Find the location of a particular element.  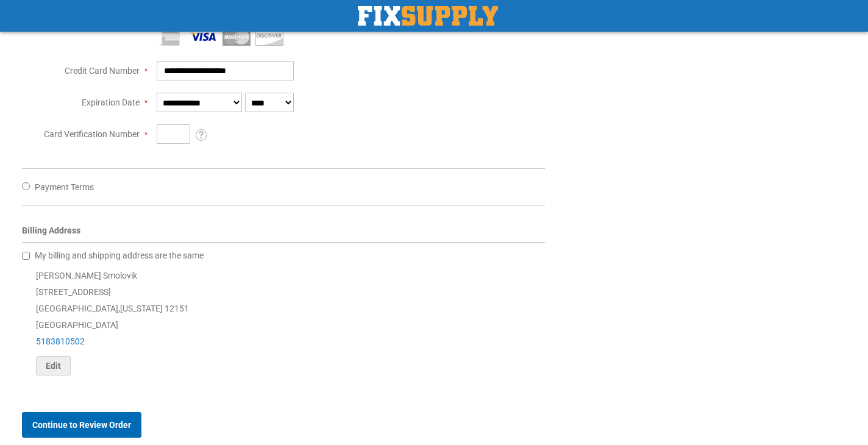

span: Payment Terms is located at coordinates (64, 187).